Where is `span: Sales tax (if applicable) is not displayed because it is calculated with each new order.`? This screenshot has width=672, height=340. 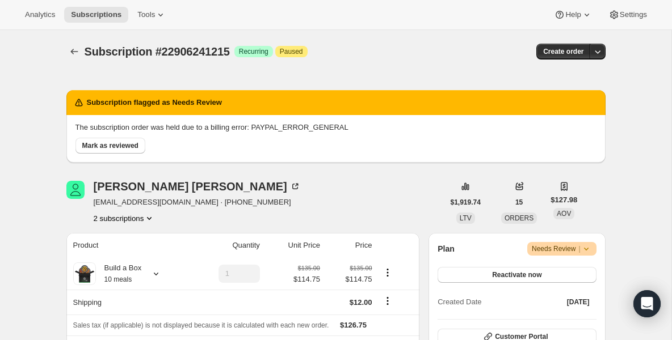
span: Sales tax (if applicable) is not displayed because it is calculated with each new order. is located at coordinates (201, 326).